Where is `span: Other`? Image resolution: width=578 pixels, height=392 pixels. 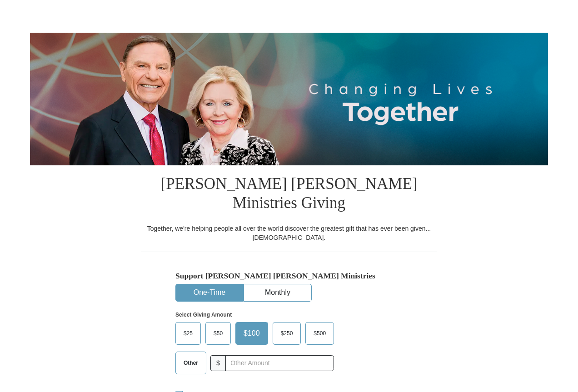 span: Other is located at coordinates (191, 363).